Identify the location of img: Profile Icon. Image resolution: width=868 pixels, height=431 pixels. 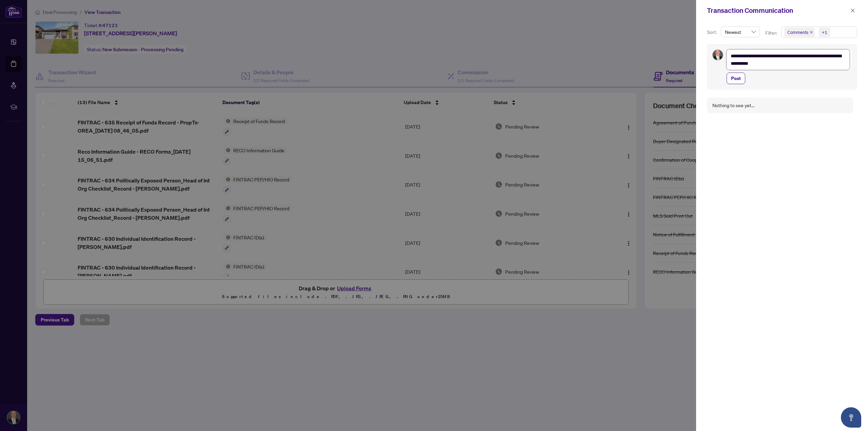
(718, 55).